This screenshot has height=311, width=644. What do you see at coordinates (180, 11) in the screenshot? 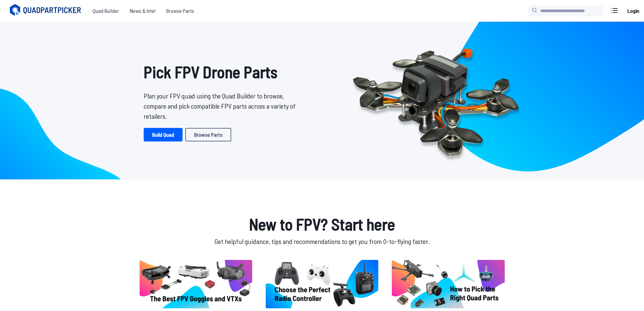
I see `span: Browse Parts` at bounding box center [180, 11].